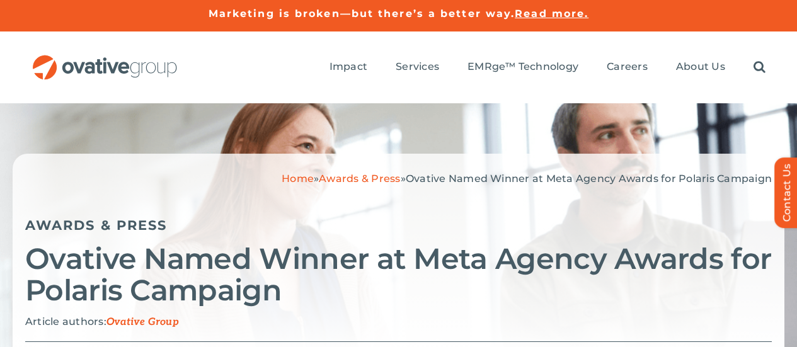 This screenshot has height=347, width=797. I want to click on p: Article authors:, so click(398, 322).